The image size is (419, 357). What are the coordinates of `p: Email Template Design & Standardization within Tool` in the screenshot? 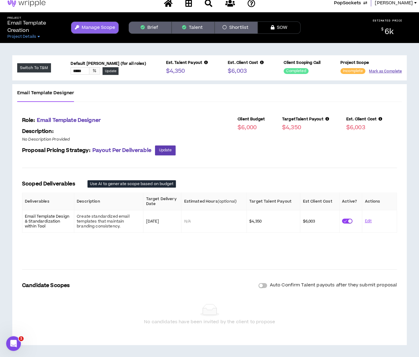 It's located at (48, 221).